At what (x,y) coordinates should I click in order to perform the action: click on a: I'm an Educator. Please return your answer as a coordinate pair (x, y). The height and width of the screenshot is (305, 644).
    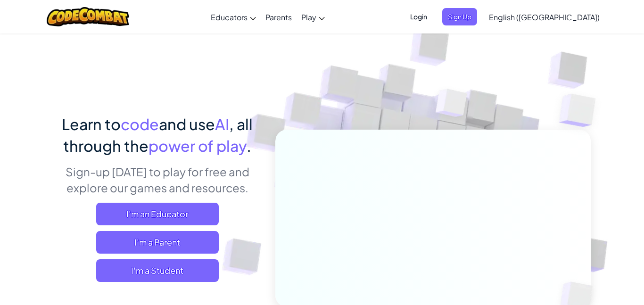
    Looking at the image, I should click on (158, 214).